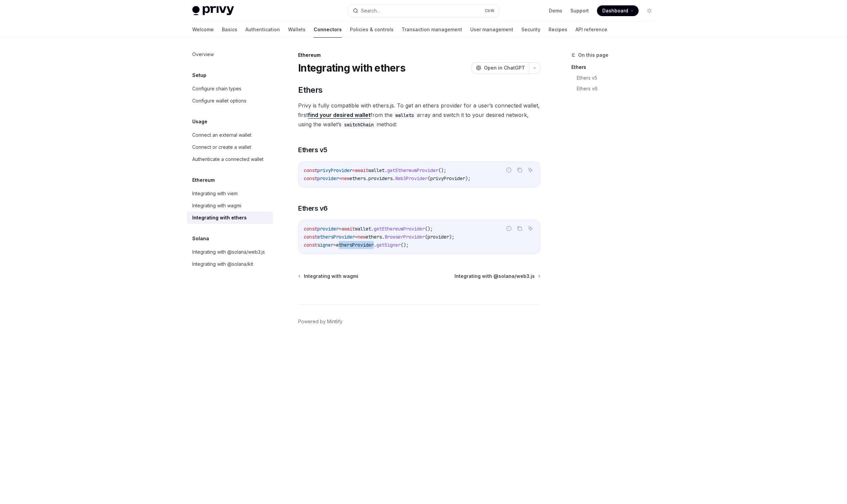 The image size is (847, 504). What do you see at coordinates (419, 55) in the screenshot?
I see `div: Ethereum` at bounding box center [419, 55].